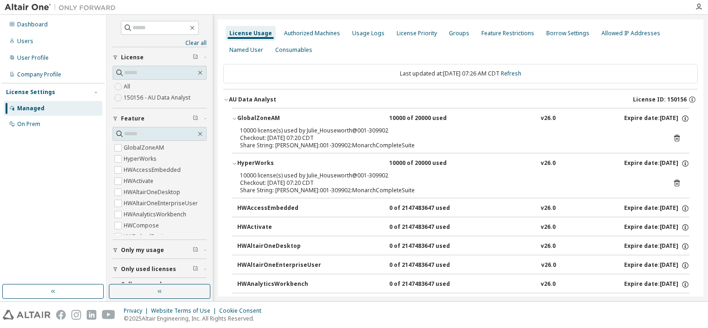 The width and height of the screenshot is (708, 328). I want to click on div: AU Data Analyst, so click(252, 100).